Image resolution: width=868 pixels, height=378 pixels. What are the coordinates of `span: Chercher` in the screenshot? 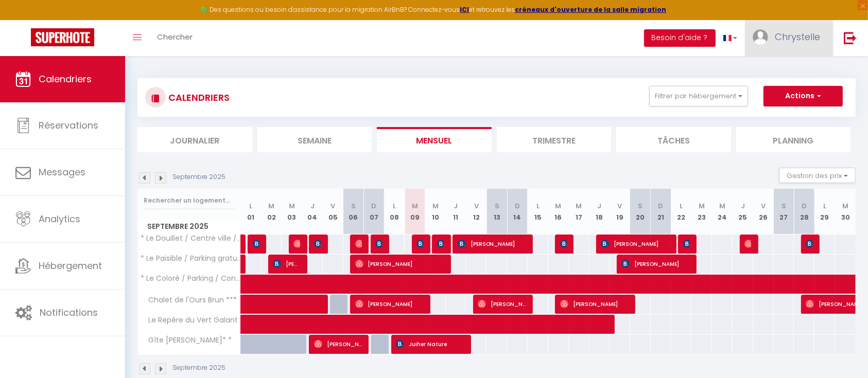 It's located at (175, 36).